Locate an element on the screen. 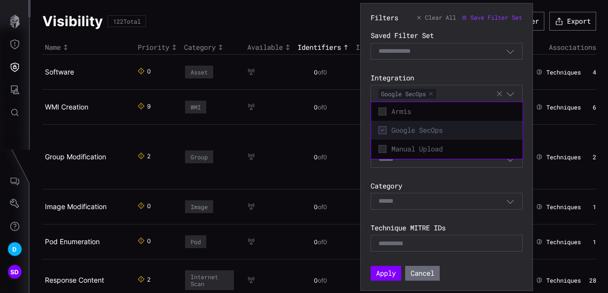  div: Pod is located at coordinates (195, 242).